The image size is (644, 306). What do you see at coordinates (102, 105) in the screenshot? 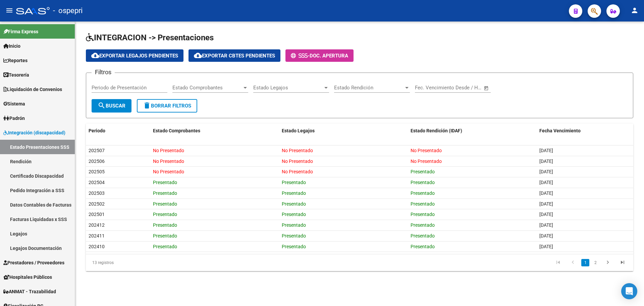
I see `mat-icon: search` at bounding box center [102, 105].